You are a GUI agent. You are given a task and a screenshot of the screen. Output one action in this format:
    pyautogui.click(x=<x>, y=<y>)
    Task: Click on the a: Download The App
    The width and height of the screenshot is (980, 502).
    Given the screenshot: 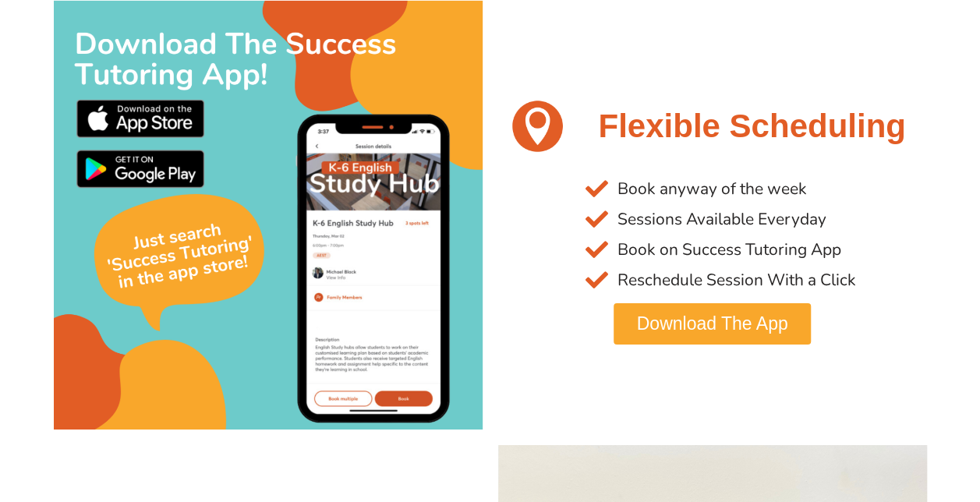 What is the action you would take?
    pyautogui.click(x=712, y=323)
    